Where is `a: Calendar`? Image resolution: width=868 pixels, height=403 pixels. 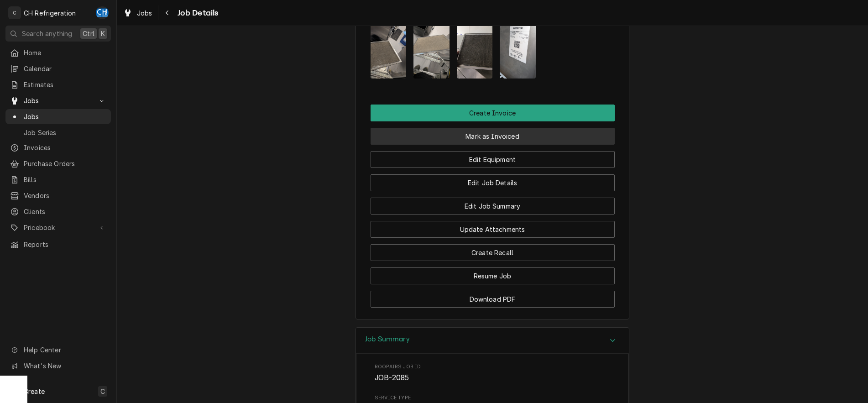
a: Calendar is located at coordinates (58, 68).